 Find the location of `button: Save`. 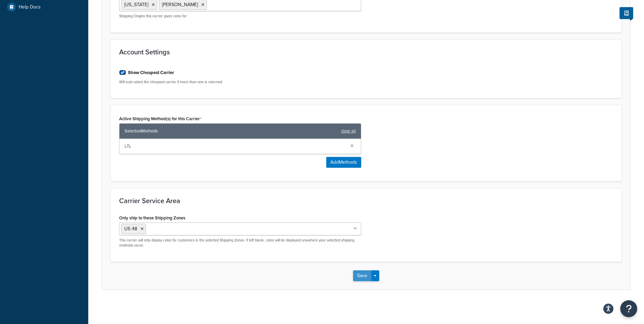

button: Save is located at coordinates (362, 276).